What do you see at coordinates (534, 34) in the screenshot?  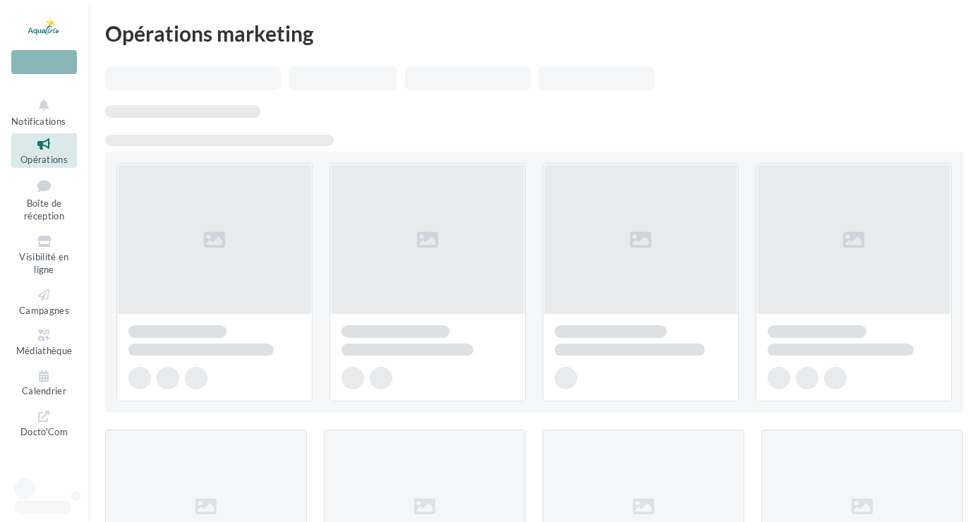 I see `div: Opérations marketing` at bounding box center [534, 34].